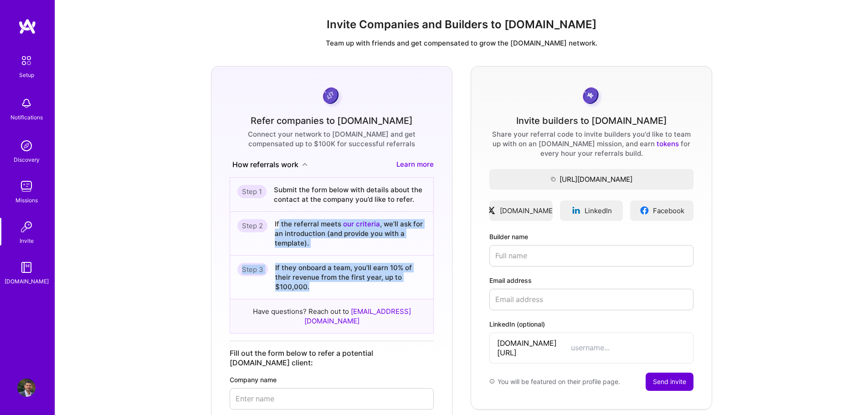  I want to click on div: Have questions? Reach out to, so click(332, 316).